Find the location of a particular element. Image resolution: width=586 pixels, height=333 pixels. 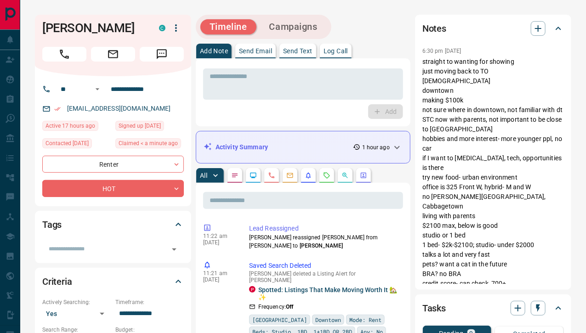

button: Campaigns is located at coordinates (293, 27).